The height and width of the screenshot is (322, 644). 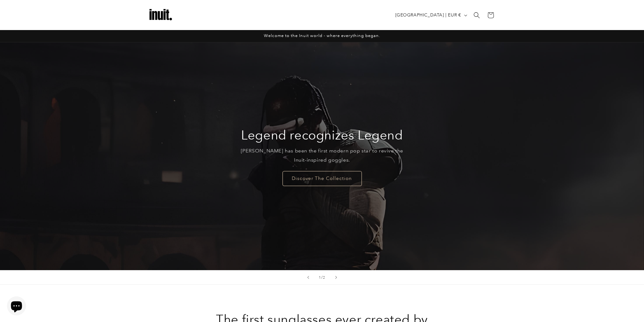 I want to click on button: Next slide, so click(x=336, y=277).